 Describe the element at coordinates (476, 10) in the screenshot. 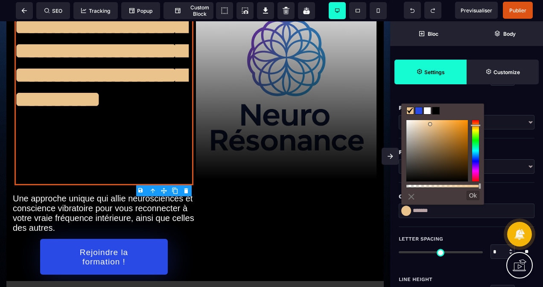

I see `span: Previsualiser` at that location.